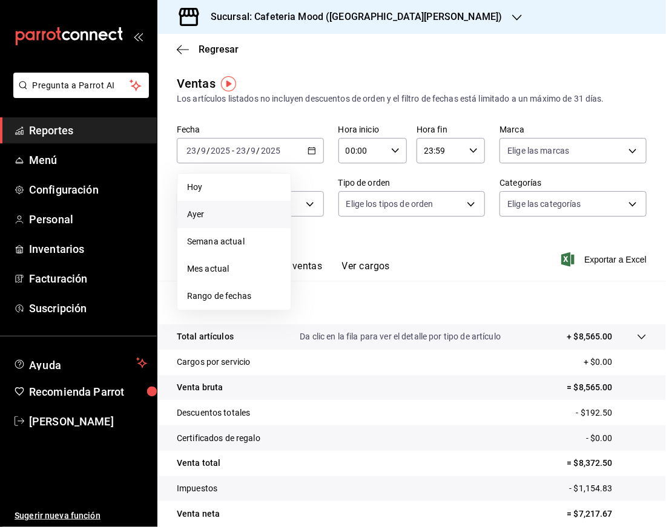 Image resolution: width=666 pixels, height=527 pixels. I want to click on span: Sugerir nueva función, so click(81, 516).